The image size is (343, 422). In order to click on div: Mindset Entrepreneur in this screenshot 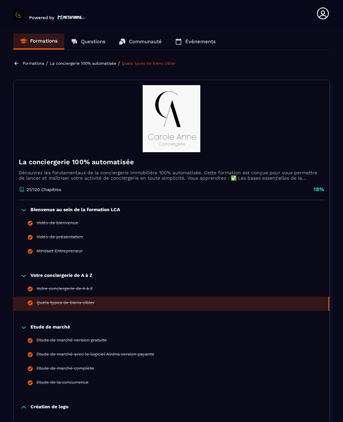, I will do `click(60, 252)`.